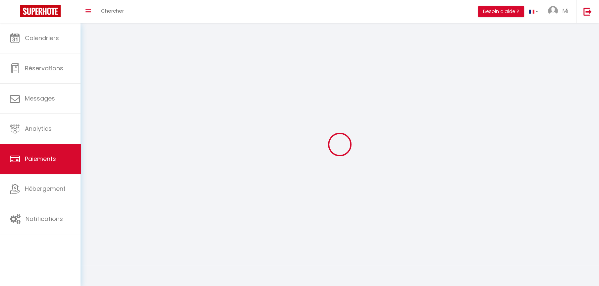  What do you see at coordinates (40, 158) in the screenshot?
I see `span: Paiements` at bounding box center [40, 158].